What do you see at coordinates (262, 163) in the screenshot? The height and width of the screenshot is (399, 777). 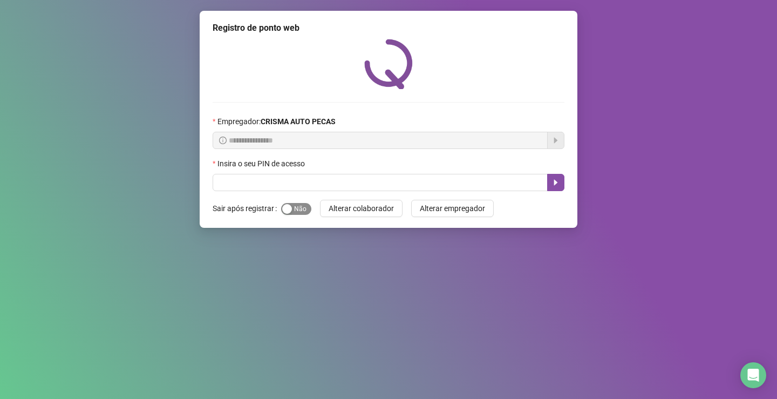 I see `label: Insira o seu PIN de acesso` at bounding box center [262, 163].